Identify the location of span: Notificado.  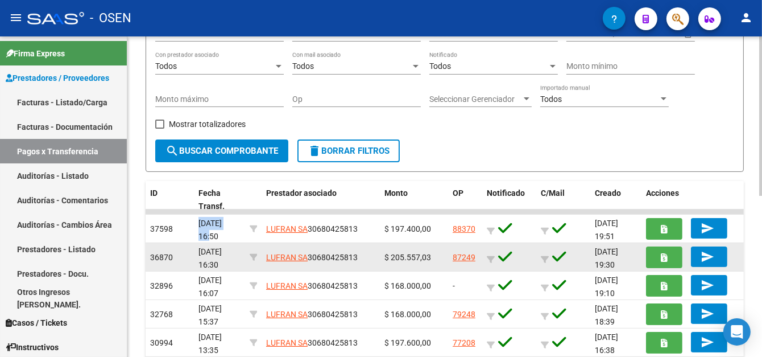
(506, 193).